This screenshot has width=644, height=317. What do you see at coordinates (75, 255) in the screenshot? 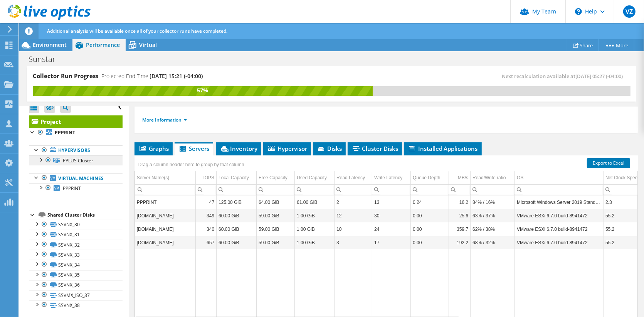
I see `a: SSVNX_33` at bounding box center [75, 255].